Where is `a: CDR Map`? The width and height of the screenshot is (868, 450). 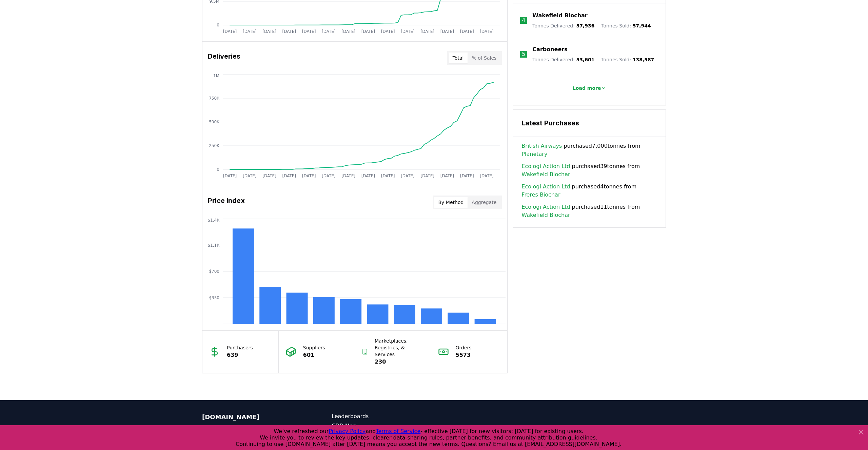 a: CDR Map is located at coordinates (383, 426).